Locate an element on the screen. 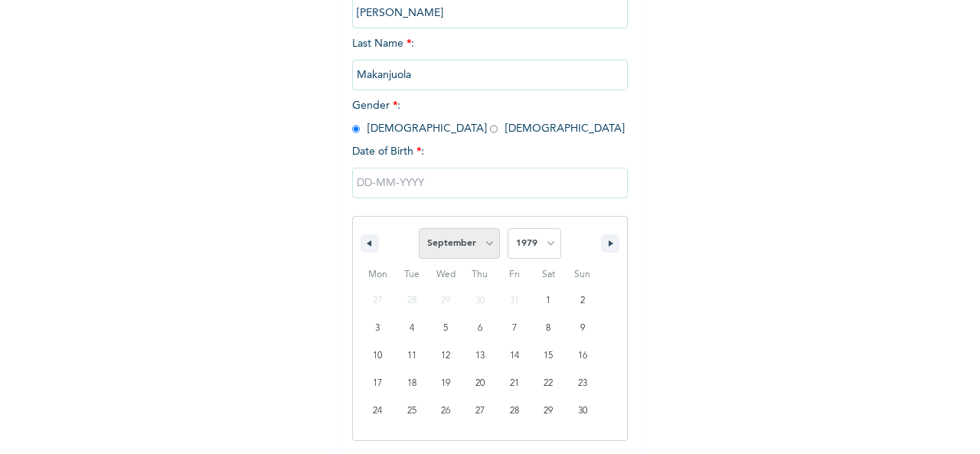 Image resolution: width=980 pixels, height=454 pixels. span: Fri is located at coordinates (514, 275).